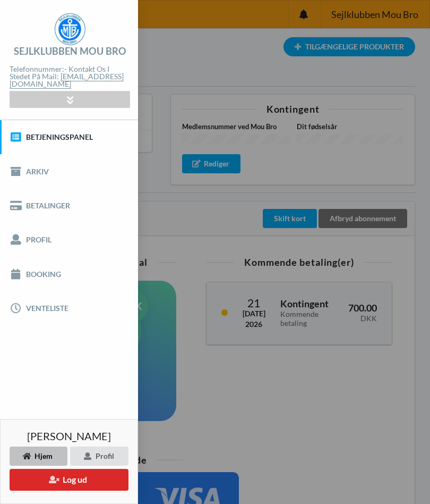 The height and width of the screenshot is (504, 430). What do you see at coordinates (100, 456) in the screenshot?
I see `div: Profil` at bounding box center [100, 456].